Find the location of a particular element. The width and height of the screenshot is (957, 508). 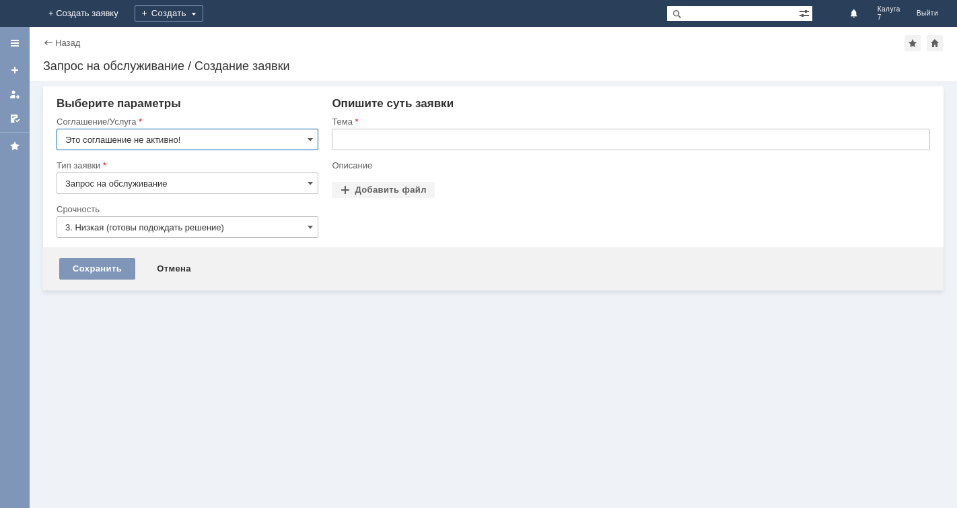

a: Создать заявку is located at coordinates (15, 70).